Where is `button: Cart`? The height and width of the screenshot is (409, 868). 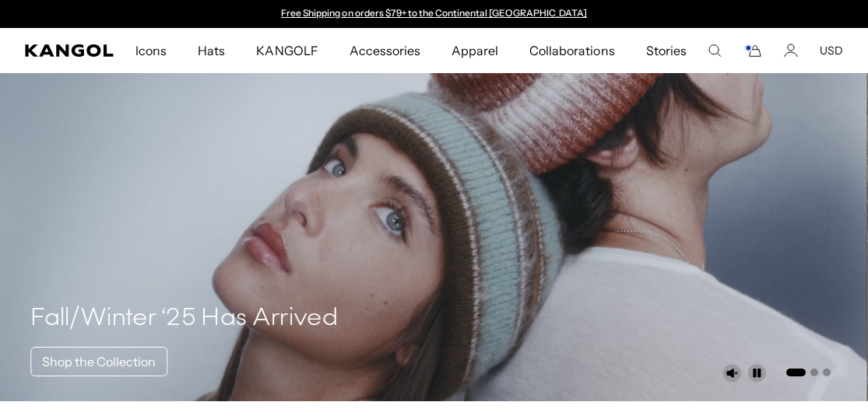 button: Cart is located at coordinates (753, 50).